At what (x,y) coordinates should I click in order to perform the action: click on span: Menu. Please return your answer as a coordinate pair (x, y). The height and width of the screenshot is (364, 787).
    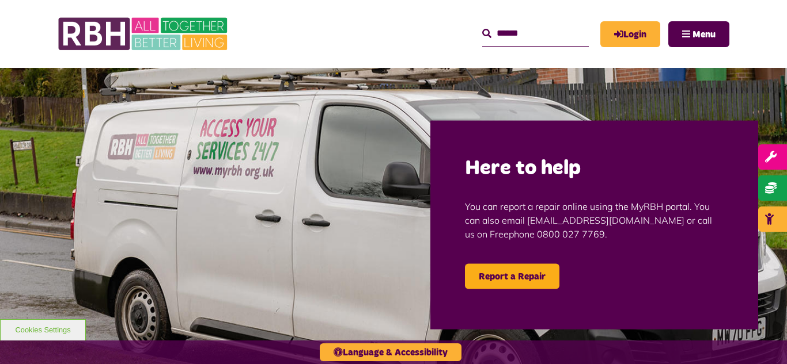
    Looking at the image, I should click on (704, 35).